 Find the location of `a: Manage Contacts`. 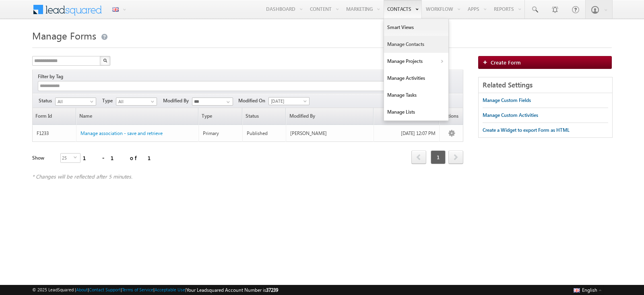

a: Manage Contacts is located at coordinates (416, 44).